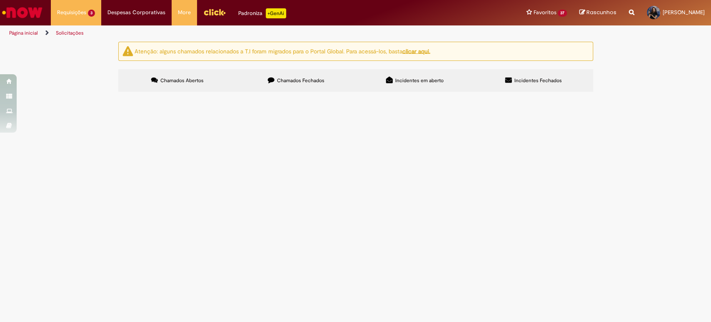  I want to click on span: More, so click(184, 12).